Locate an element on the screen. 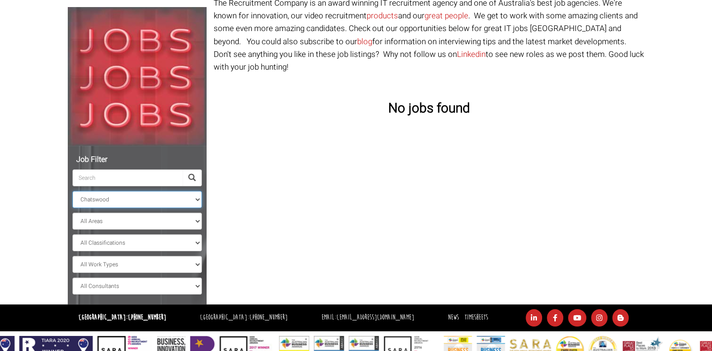 The height and width of the screenshot is (351, 712). a: Linkedin is located at coordinates (471, 54).